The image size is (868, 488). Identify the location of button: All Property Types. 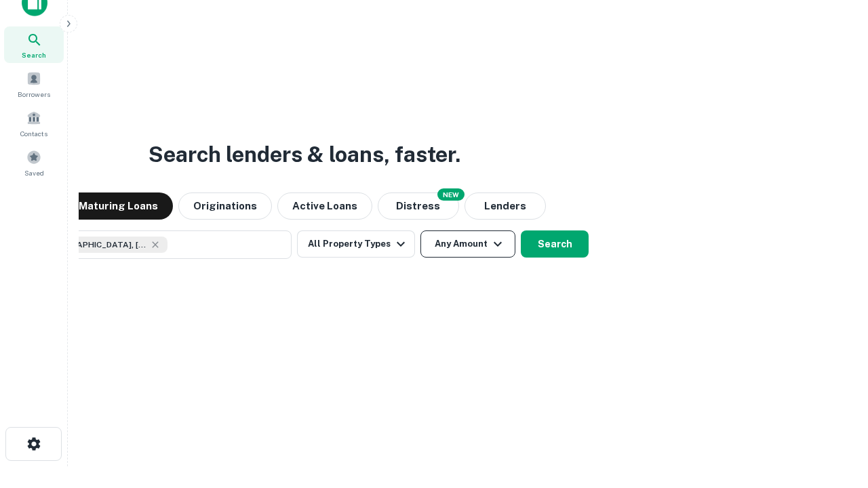
(356, 244).